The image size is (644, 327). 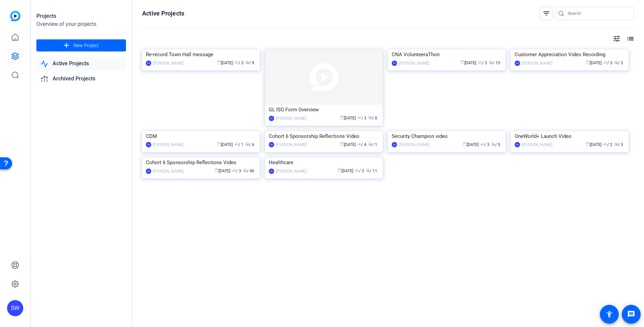 I want to click on span: / 6, so click(x=250, y=145).